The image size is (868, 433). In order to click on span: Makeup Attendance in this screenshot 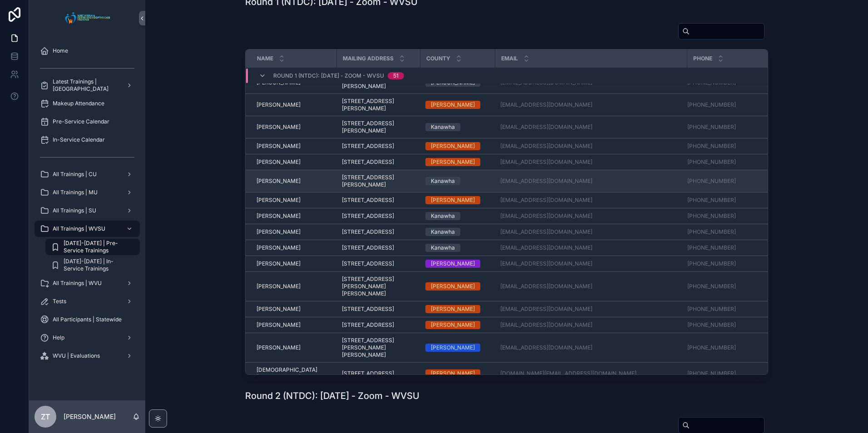, I will do `click(79, 104)`.